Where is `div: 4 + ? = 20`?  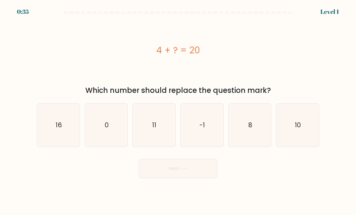 div: 4 + ? = 20 is located at coordinates (178, 50).